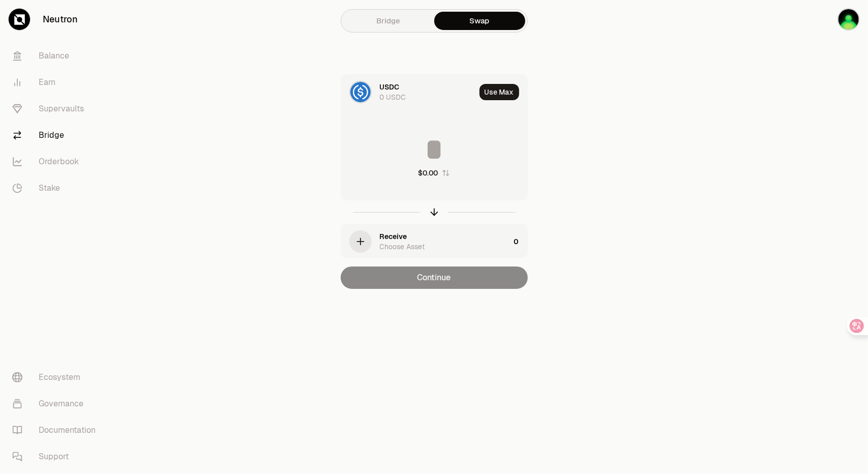 The image size is (868, 474). I want to click on div: Receive, so click(393, 237).